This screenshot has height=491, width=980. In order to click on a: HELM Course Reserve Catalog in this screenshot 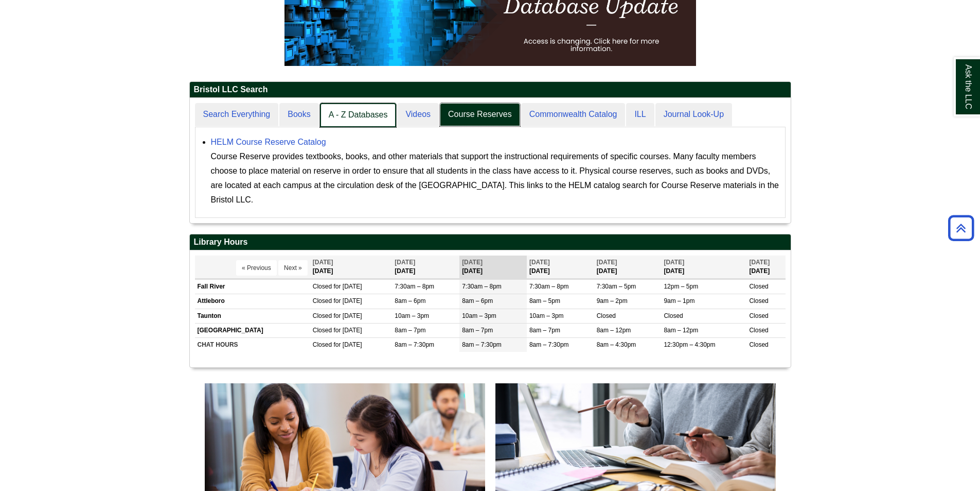, I will do `click(269, 142)`.